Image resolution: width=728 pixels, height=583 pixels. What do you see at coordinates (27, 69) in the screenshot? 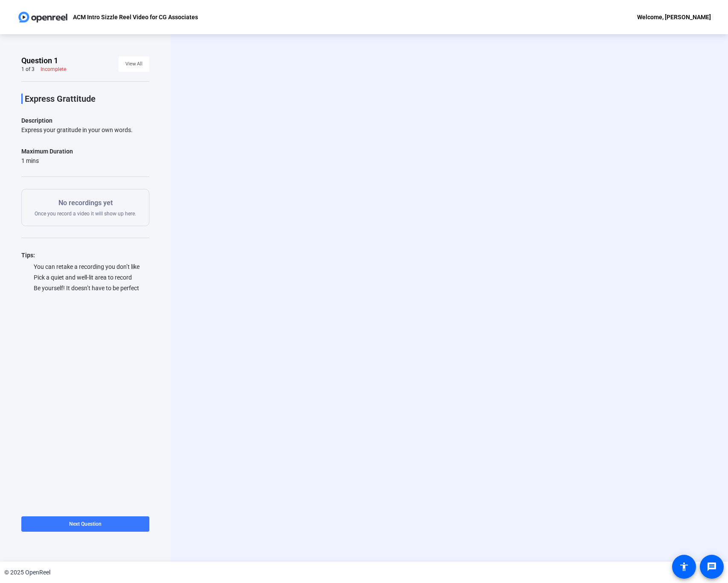
I see `div: 1 of 3` at bounding box center [27, 69].